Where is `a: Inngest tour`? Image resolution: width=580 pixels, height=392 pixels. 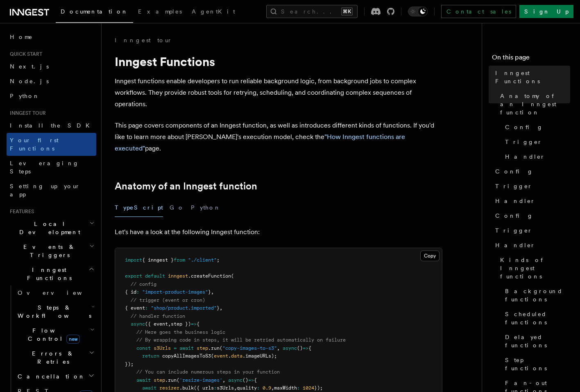
a: Inngest tour is located at coordinates (143, 40).